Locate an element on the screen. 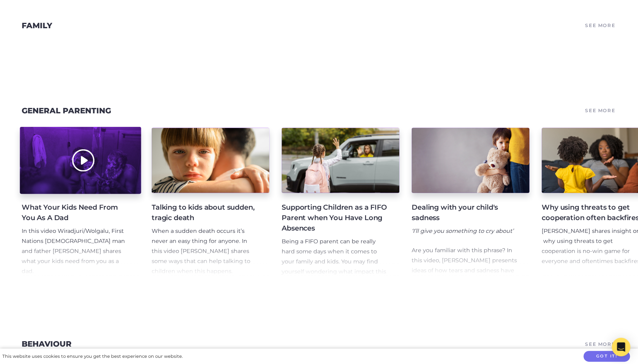 This screenshot has height=364, width=638. a: Supporting Children as a FIFO Parent when You Have Long Absences Being a FIFO parent can be reall... is located at coordinates (340, 202).